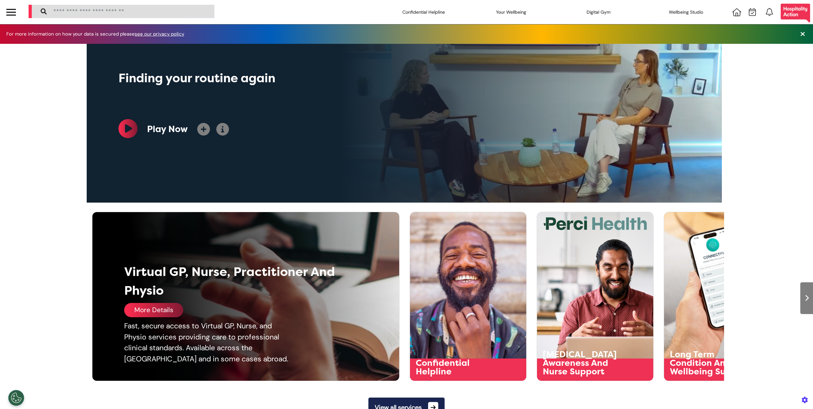 The width and height of the screenshot is (813, 409). I want to click on div: Long Term Condition And Wellbeing Support, so click(711, 363).